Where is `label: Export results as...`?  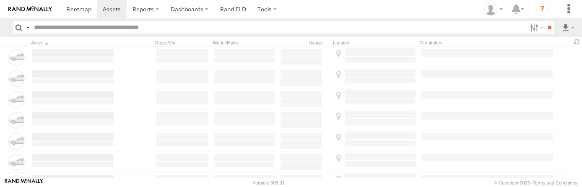 label: Export results as... is located at coordinates (568, 27).